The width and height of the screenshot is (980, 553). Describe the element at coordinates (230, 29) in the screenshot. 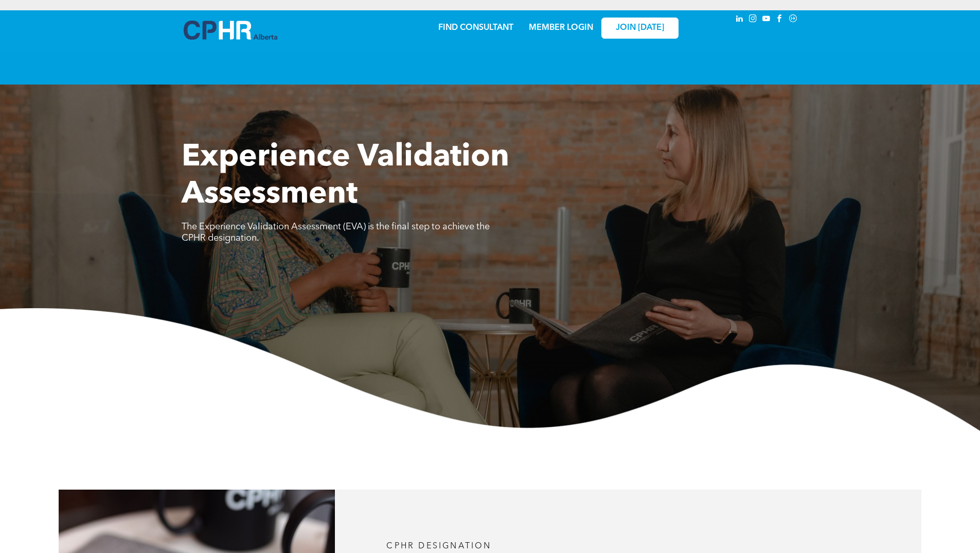

I see `img: A blue and white logo for cp alberta` at that location.